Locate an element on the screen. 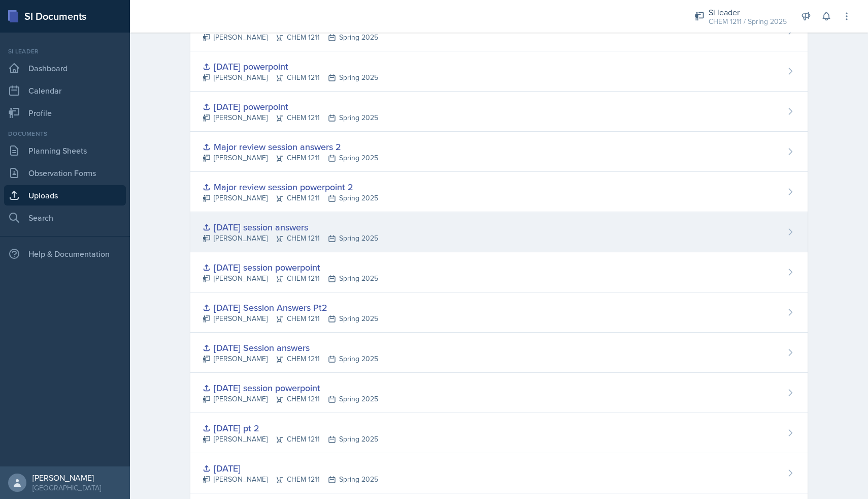 The height and width of the screenshot is (499, 868). a: Calendar is located at coordinates (65, 91).